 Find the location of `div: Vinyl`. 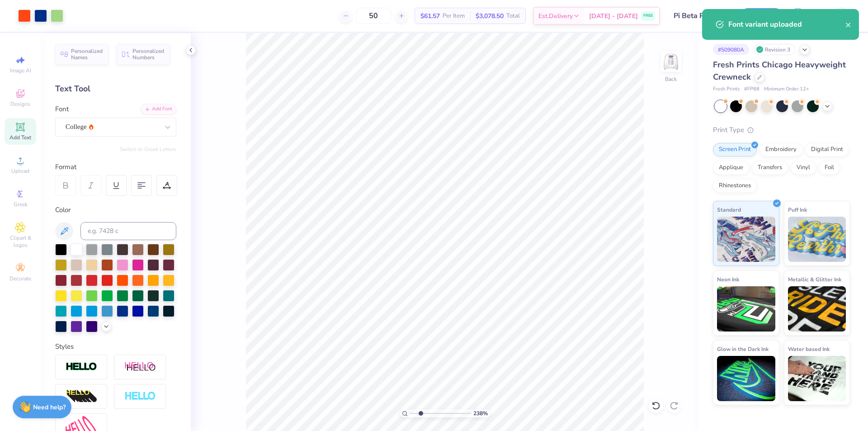

div: Vinyl is located at coordinates (804, 168).